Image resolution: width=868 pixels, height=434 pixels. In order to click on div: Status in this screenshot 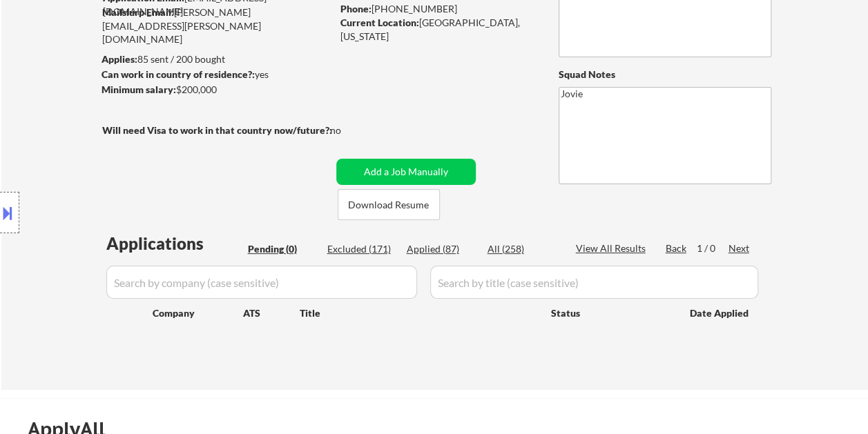, I will do `click(610, 313)`.